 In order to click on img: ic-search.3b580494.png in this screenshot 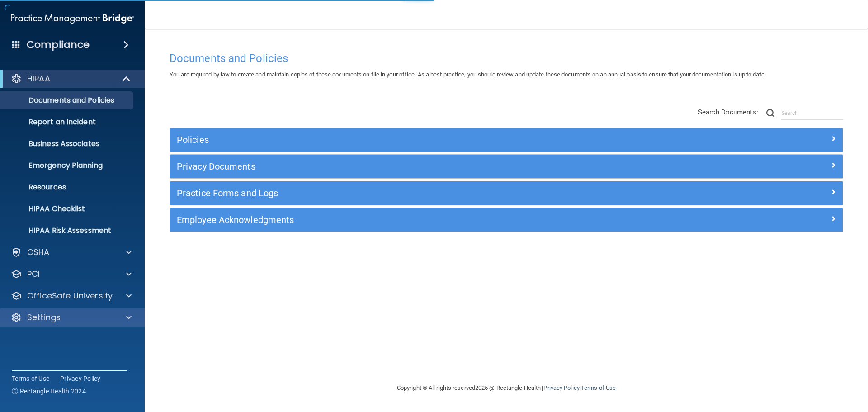, I will do `click(770, 113)`.